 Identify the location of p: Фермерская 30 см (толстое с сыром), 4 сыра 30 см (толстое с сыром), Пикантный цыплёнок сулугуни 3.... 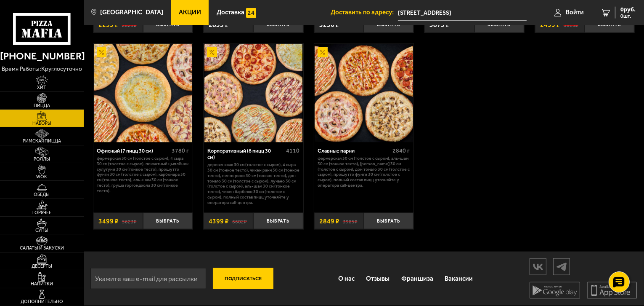
(143, 174).